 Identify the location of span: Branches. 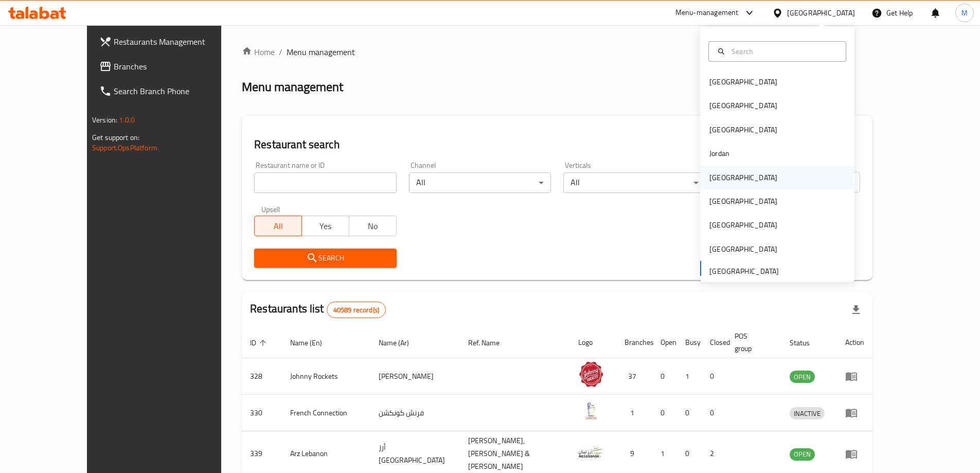
(178, 66).